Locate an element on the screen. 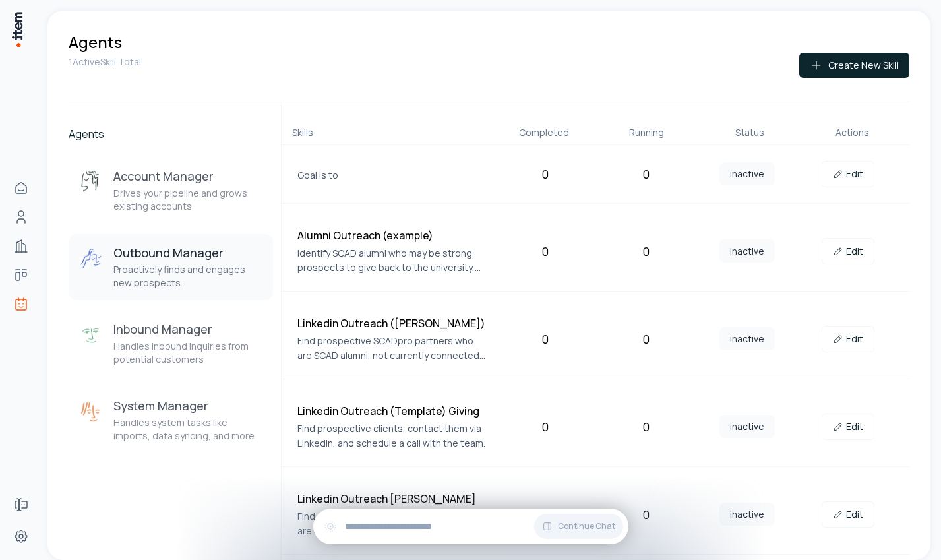 The width and height of the screenshot is (941, 560). img: Inbound Manager is located at coordinates (91, 336).